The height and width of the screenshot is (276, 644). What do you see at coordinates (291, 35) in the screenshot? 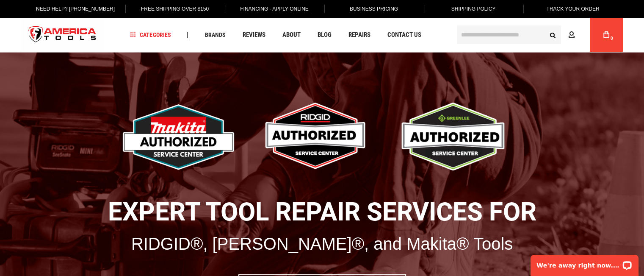
I see `a: About` at bounding box center [291, 35].